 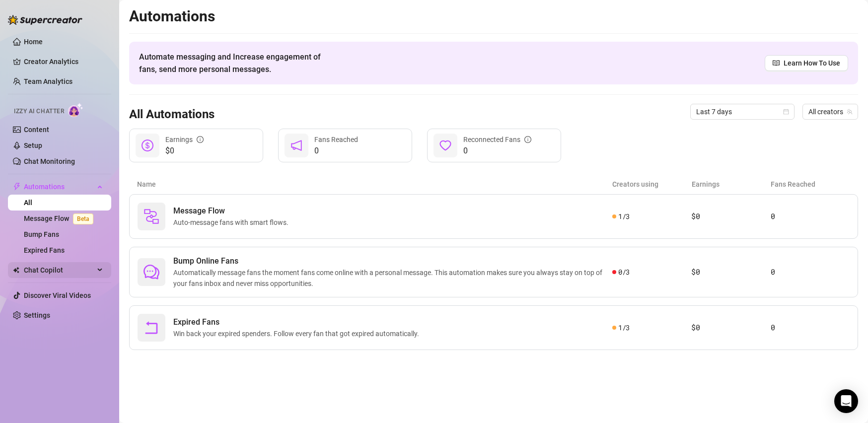 What do you see at coordinates (742, 112) in the screenshot?
I see `span: Last 7 days` at bounding box center [742, 112].